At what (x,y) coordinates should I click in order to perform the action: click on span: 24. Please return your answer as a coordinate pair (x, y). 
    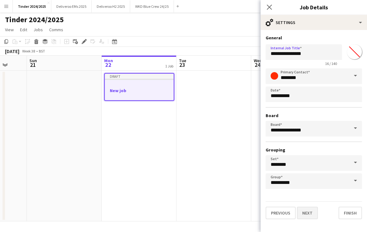
    Looking at the image, I should click on (257, 65).